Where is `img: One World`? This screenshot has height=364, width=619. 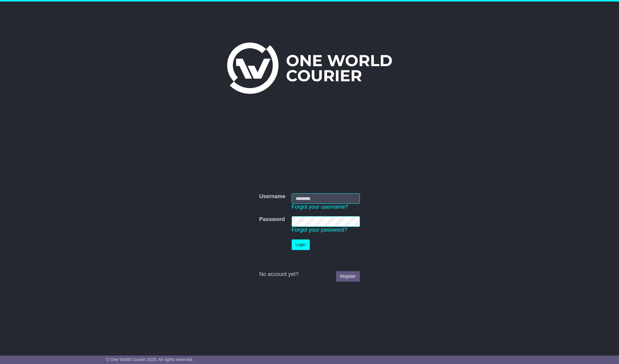
img: One World is located at coordinates (309, 68).